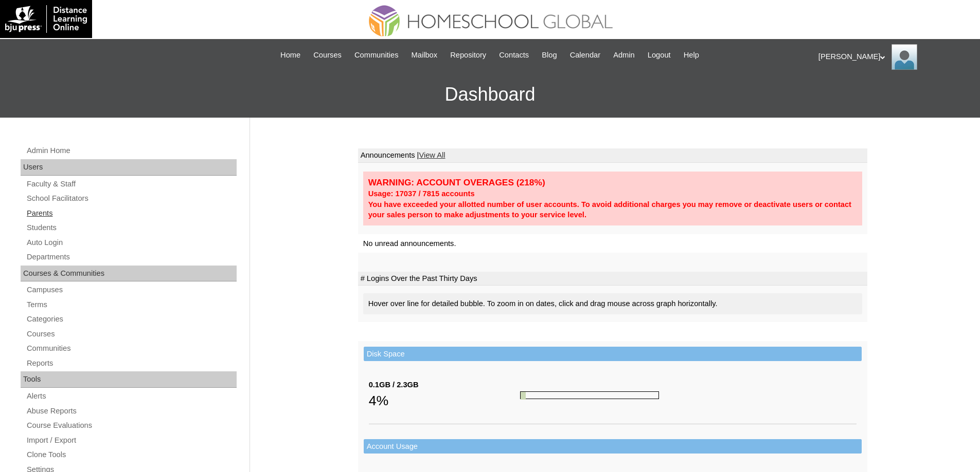 The image size is (980, 472). What do you see at coordinates (131, 396) in the screenshot?
I see `a: Alerts` at bounding box center [131, 396].